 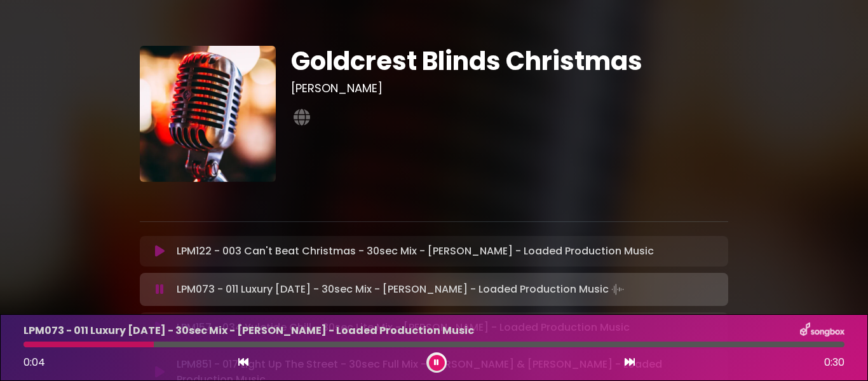 I want to click on span: 0:30, so click(x=835, y=362).